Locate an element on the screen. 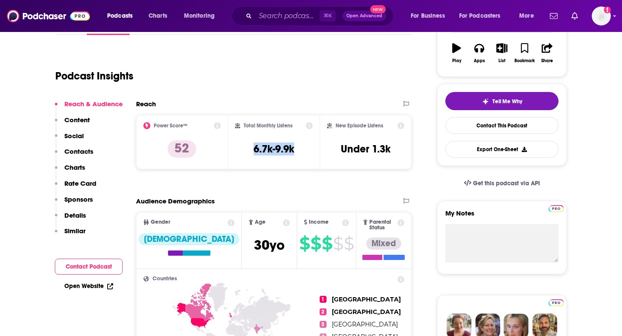 The width and height of the screenshot is (622, 336). button: Content is located at coordinates (72, 123).